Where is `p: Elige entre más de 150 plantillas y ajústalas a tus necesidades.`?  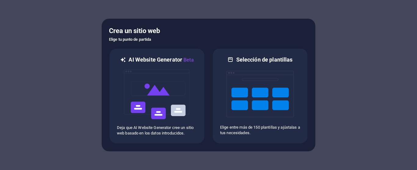 p: Elige entre más de 150 plantillas y ajústalas a tus necesidades. is located at coordinates (260, 130).